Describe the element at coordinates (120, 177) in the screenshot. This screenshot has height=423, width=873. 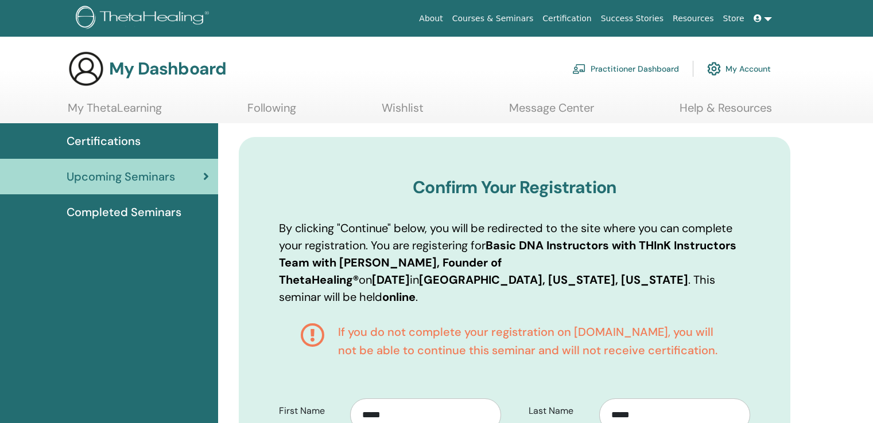
I see `span: Upcoming Seminars` at that location.